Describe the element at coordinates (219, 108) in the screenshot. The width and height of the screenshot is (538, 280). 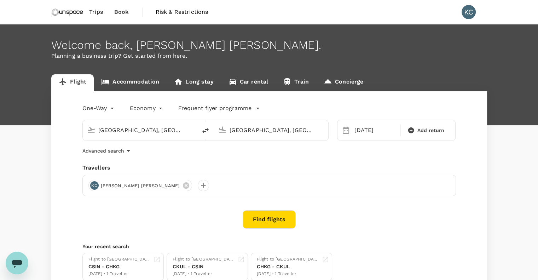
I see `button: Frequent flyer programme` at that location.